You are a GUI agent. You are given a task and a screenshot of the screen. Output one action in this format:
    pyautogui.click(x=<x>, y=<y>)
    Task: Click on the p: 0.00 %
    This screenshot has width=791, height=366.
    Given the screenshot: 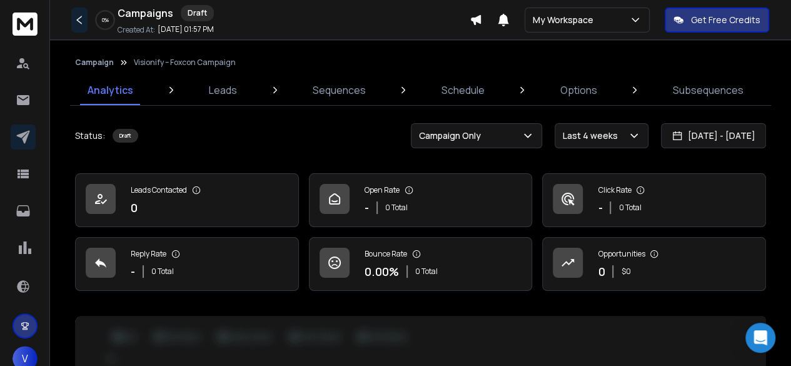 What is the action you would take?
    pyautogui.click(x=381, y=271)
    